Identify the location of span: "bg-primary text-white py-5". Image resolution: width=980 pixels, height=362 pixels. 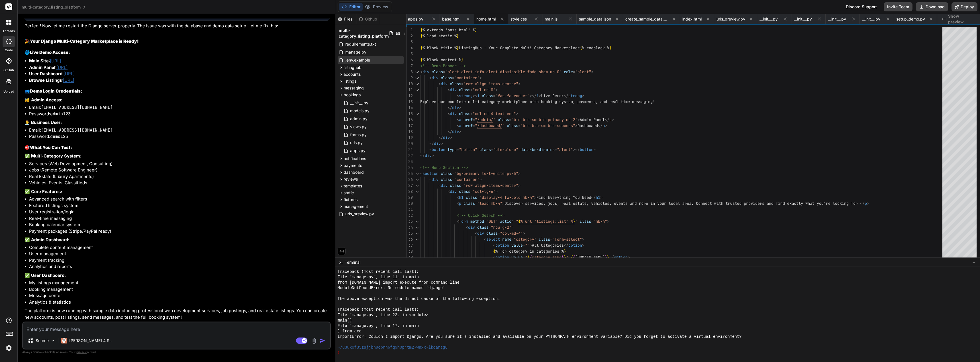
(486, 174).